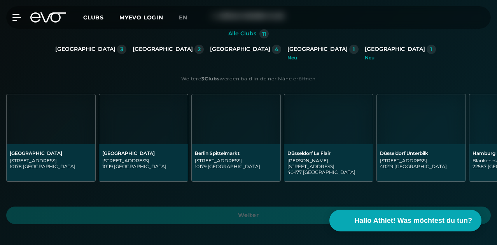 The image size is (497, 245). I want to click on div: 3, so click(122, 49).